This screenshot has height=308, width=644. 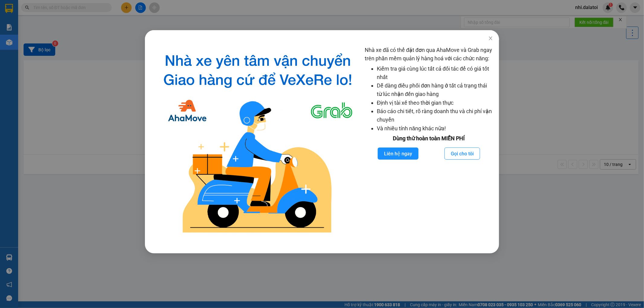 What do you see at coordinates (462, 153) in the screenshot?
I see `button: Gọi cho tôi` at bounding box center [462, 153].